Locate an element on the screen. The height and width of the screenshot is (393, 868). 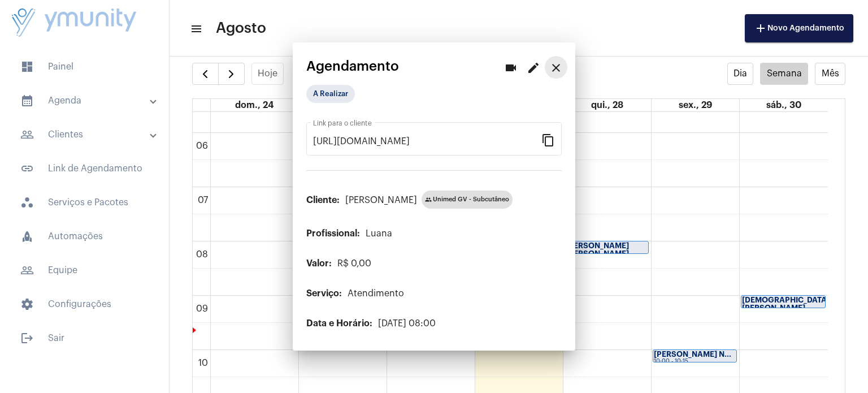
span: Cliente: is located at coordinates (323, 200).